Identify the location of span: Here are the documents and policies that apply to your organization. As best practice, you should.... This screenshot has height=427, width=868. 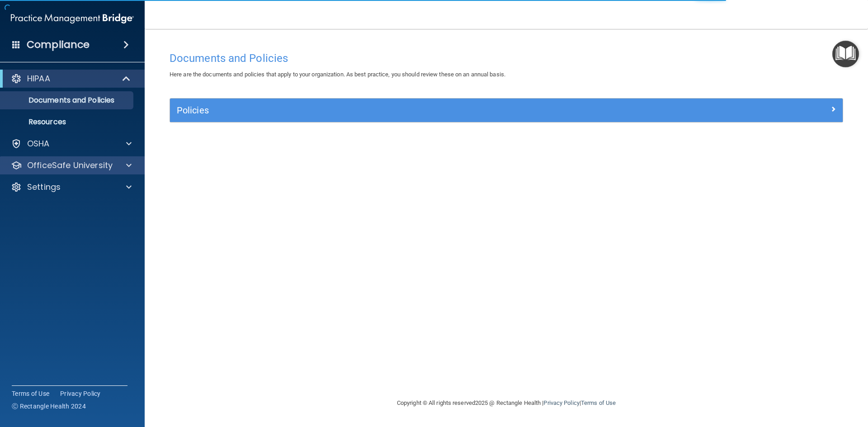
(337, 74).